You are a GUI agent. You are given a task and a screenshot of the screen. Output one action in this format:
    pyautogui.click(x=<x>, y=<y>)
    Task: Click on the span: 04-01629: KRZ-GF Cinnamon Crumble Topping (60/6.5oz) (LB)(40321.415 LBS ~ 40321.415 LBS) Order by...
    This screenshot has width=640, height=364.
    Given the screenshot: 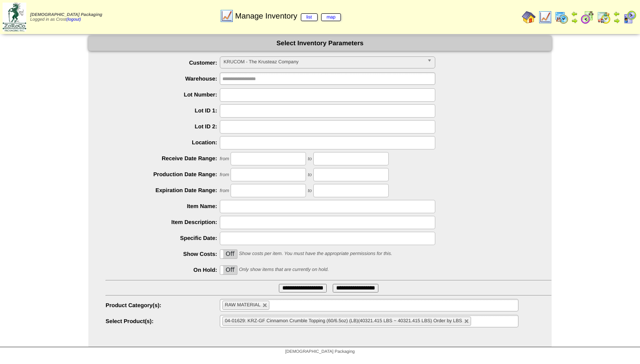 What is the action you would take?
    pyautogui.click(x=343, y=321)
    